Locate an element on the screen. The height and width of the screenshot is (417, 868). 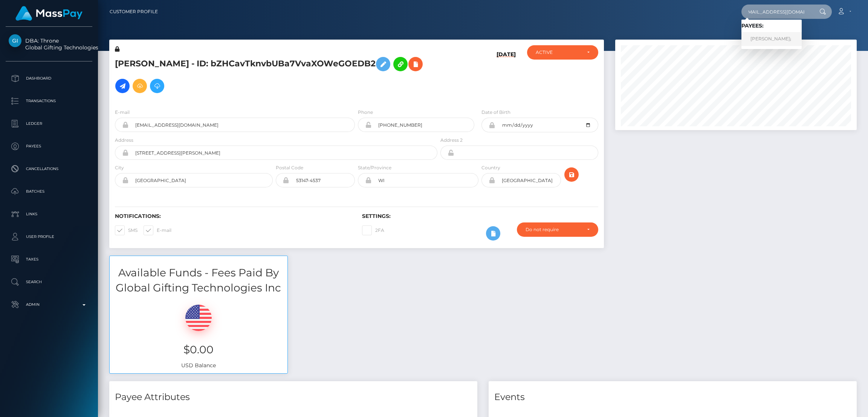
p: Batches is located at coordinates (49, 192).